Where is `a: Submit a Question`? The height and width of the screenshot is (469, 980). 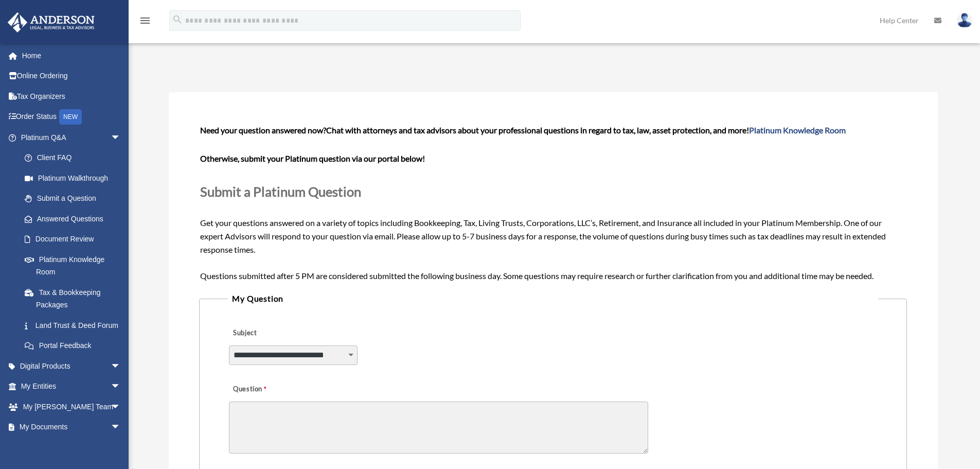
a: Submit a Question is located at coordinates (72, 199).